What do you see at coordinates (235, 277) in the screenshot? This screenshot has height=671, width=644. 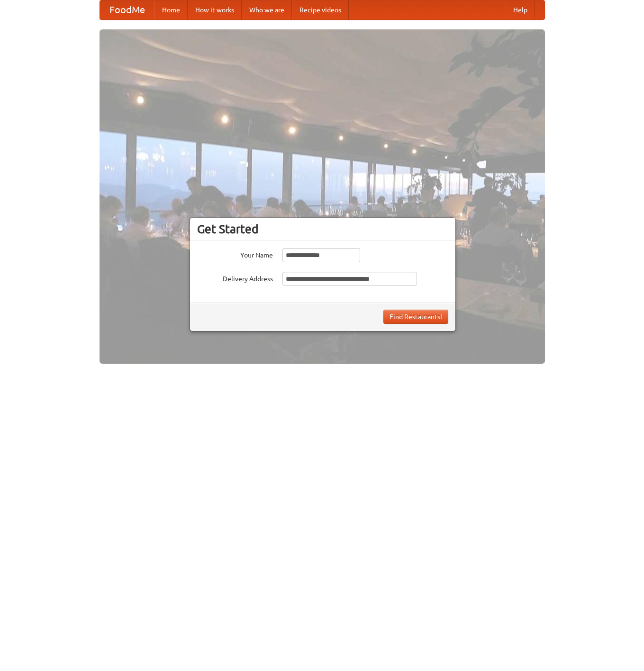 I see `label: Delivery Address` at bounding box center [235, 277].